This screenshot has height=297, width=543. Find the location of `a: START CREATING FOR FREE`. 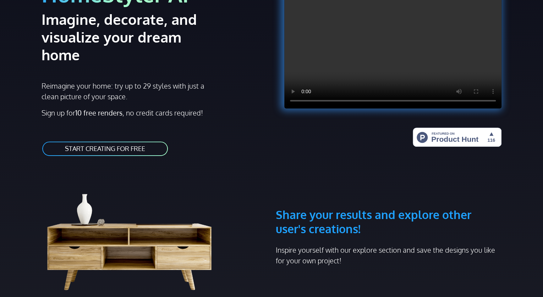

a: START CREATING FOR FREE is located at coordinates (105, 149).